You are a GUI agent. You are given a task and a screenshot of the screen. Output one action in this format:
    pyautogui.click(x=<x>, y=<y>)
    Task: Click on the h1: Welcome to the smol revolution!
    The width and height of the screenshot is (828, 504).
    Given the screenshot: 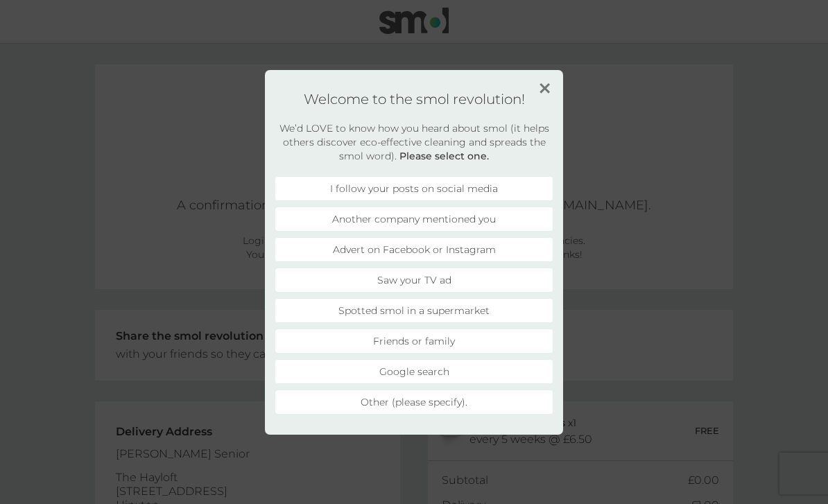 What is the action you would take?
    pyautogui.click(x=414, y=99)
    